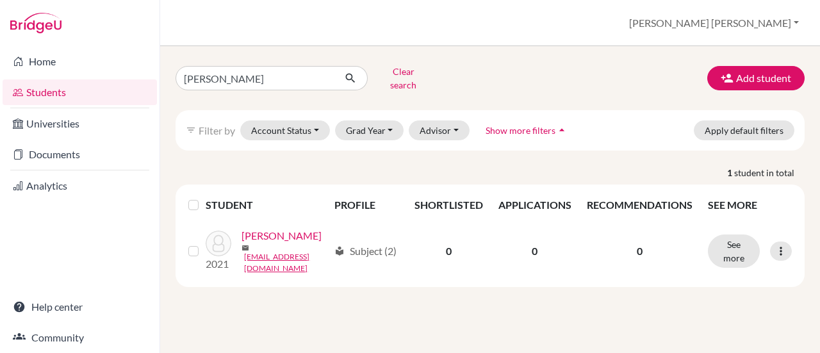  Describe the element at coordinates (79, 61) in the screenshot. I see `a: Home` at that location.